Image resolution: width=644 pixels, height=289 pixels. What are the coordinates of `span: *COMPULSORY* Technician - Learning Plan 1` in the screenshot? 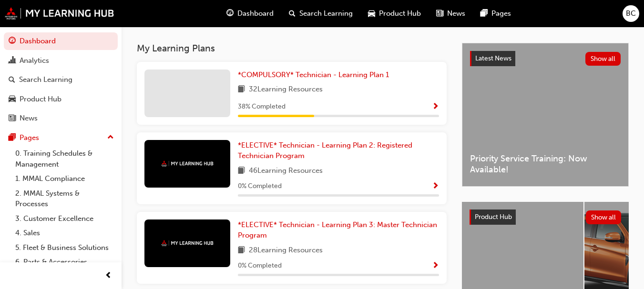 It's located at (314, 75).